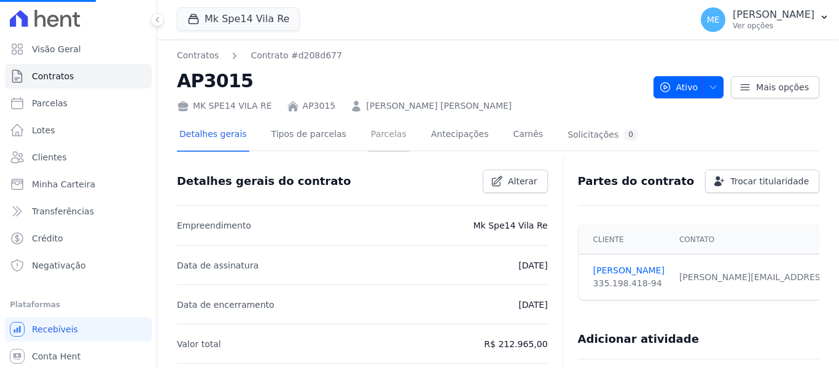 The image size is (839, 368). What do you see at coordinates (638, 339) in the screenshot?
I see `h3: Adicionar atividade` at bounding box center [638, 339].